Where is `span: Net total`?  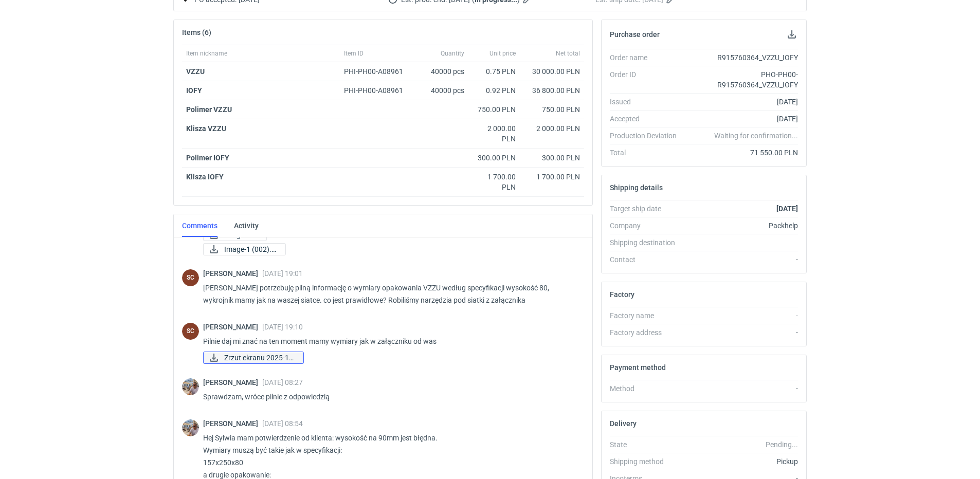
span: Net total is located at coordinates (567, 54).